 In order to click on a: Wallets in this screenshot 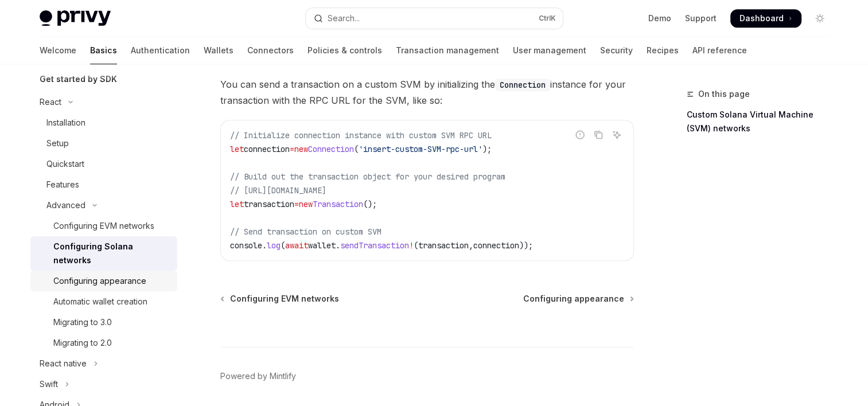, I will do `click(219, 51)`.